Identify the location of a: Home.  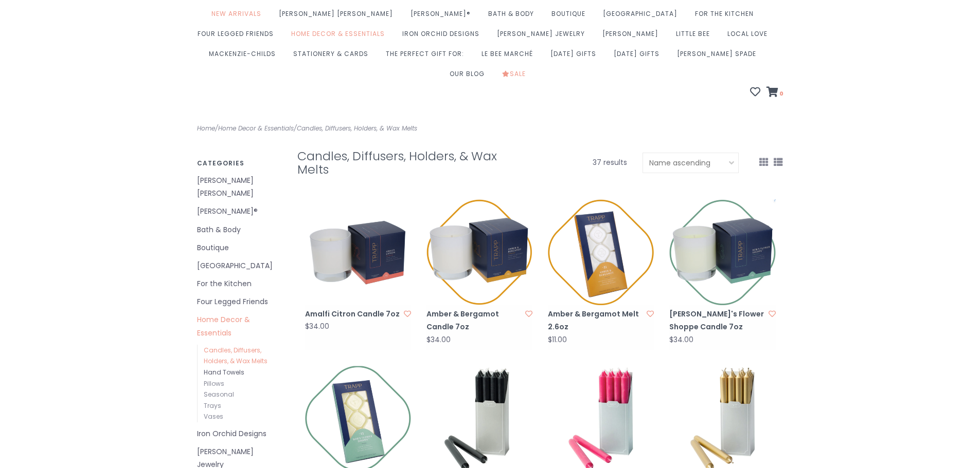
(205, 128).